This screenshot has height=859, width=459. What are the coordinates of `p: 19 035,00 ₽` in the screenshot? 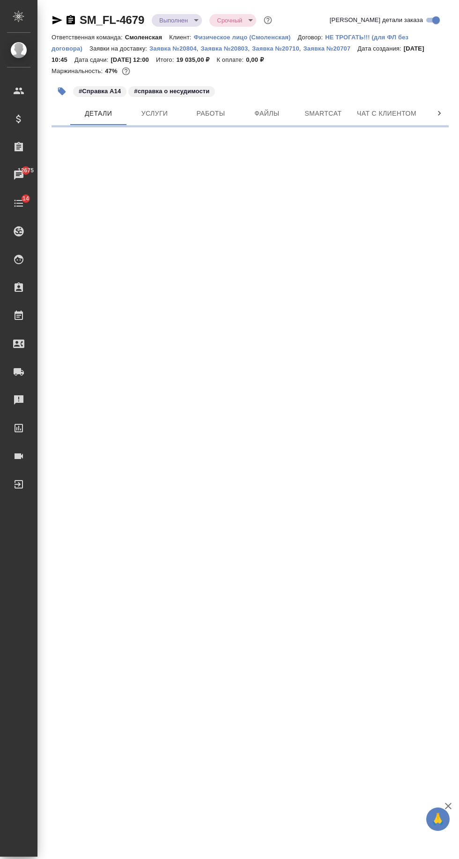 It's located at (196, 59).